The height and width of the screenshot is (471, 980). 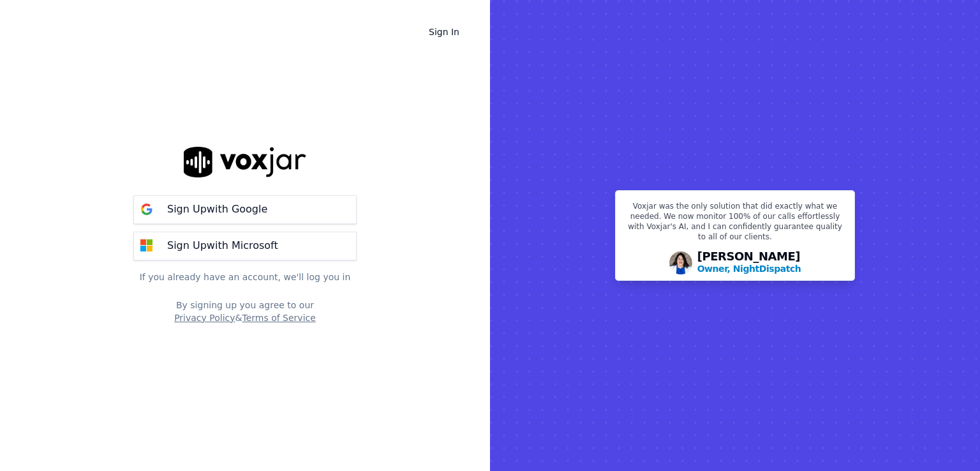 I want to click on a: Sign In, so click(x=445, y=32).